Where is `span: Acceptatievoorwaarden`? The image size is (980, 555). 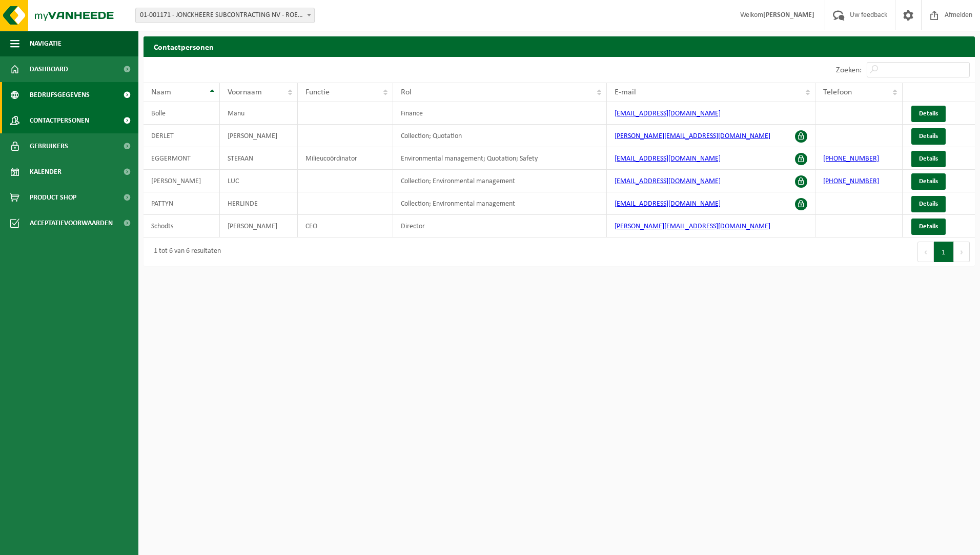
span: Acceptatievoorwaarden is located at coordinates (71, 223).